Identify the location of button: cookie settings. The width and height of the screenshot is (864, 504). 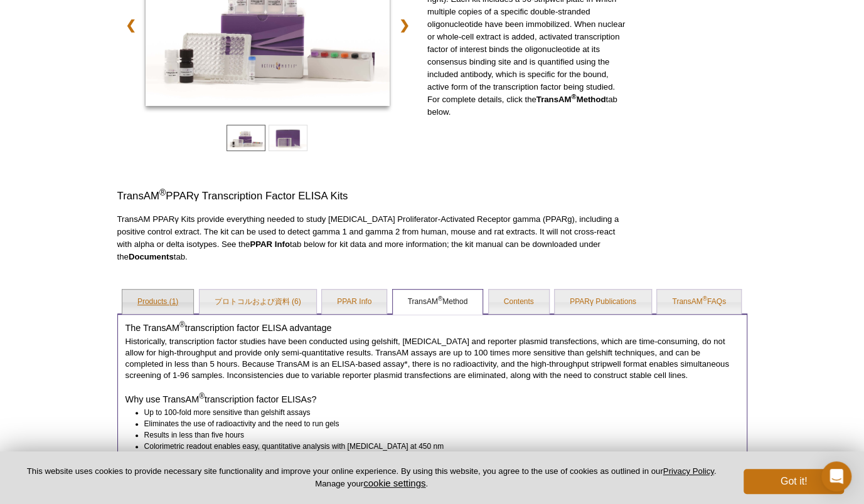
(394, 483).